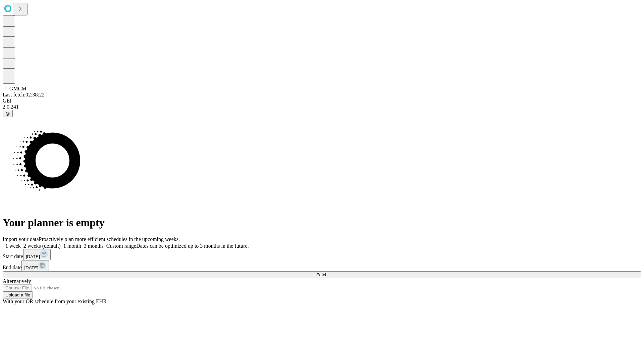  What do you see at coordinates (322, 222) in the screenshot?
I see `h1: Your planner is empty` at bounding box center [322, 222].